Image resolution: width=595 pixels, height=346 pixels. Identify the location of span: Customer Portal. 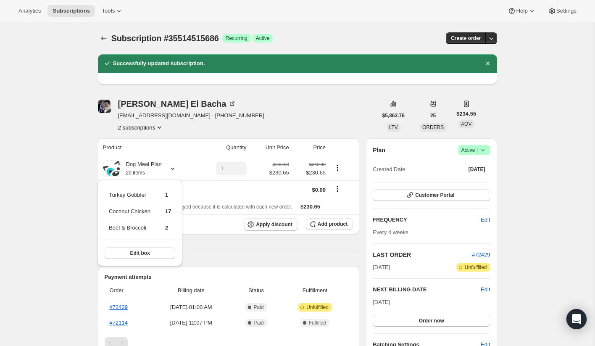
(434, 195).